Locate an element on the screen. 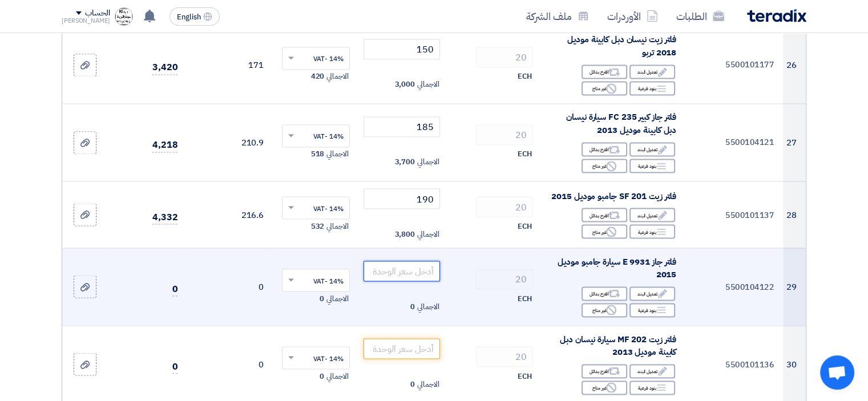  span: 3,800 is located at coordinates (405, 234).